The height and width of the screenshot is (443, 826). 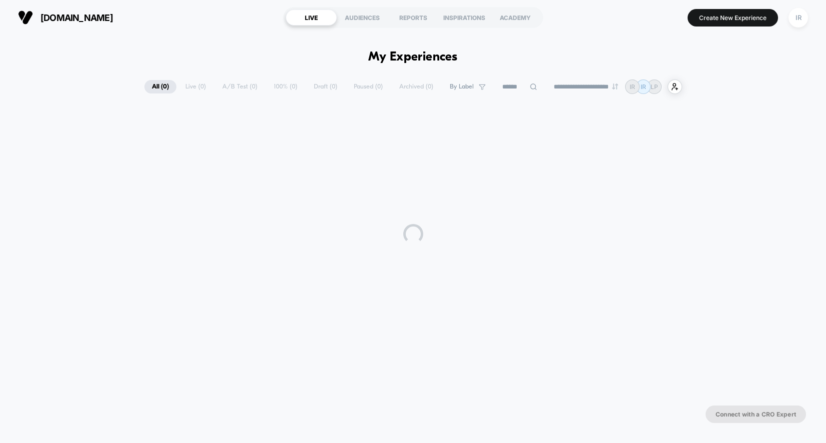 What do you see at coordinates (733, 17) in the screenshot?
I see `button: Create New Experience` at bounding box center [733, 17].